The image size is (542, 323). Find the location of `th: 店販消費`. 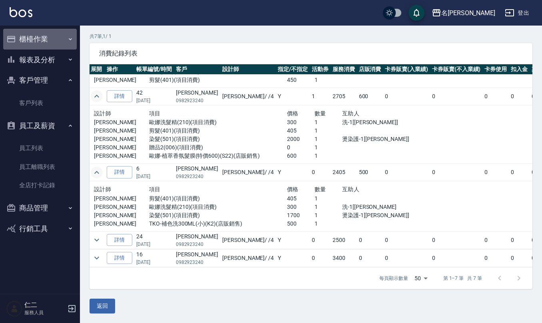

th: 店販消費 is located at coordinates (370, 70).